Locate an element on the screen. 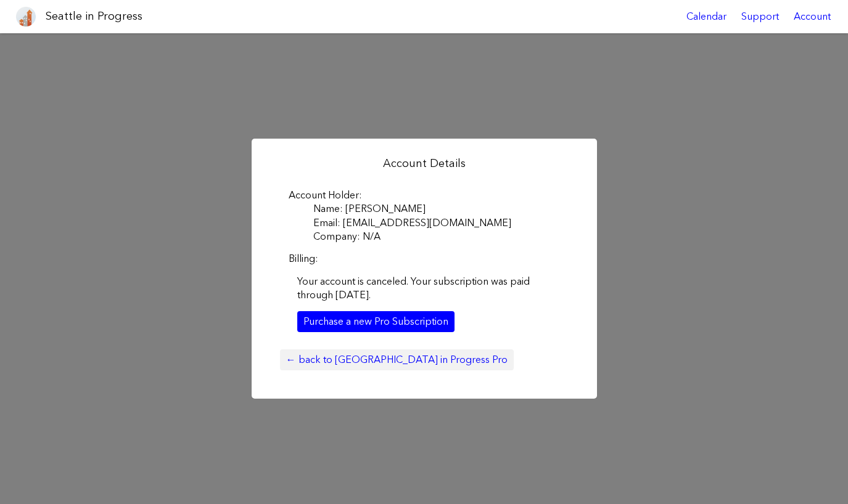  h2: Account Details is located at coordinates (424, 164).